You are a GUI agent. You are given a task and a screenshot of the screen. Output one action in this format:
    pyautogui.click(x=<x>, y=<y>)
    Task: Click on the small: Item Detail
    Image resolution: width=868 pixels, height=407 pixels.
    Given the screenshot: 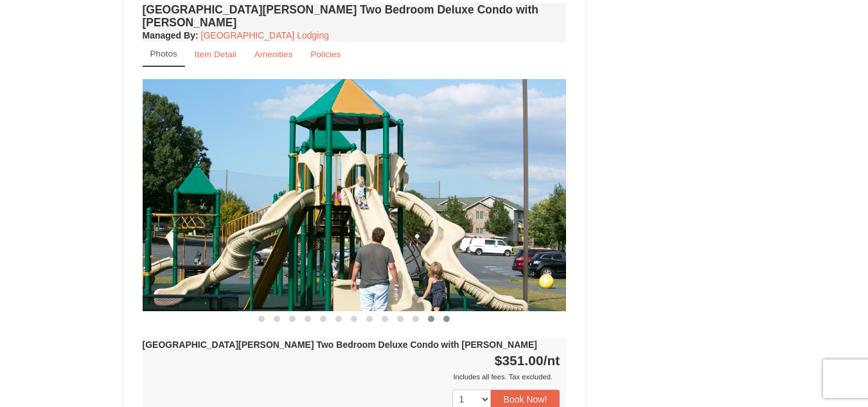 What is the action you would take?
    pyautogui.click(x=215, y=54)
    